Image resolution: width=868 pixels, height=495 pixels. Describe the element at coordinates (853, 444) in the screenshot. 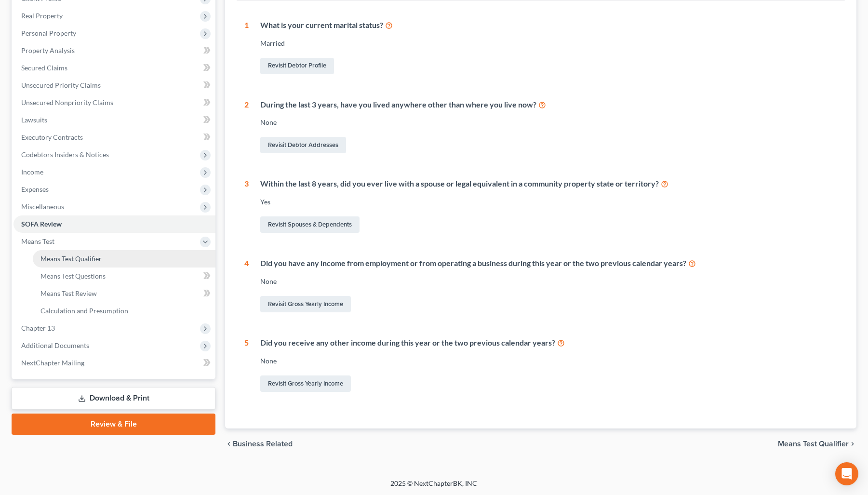

I see `i: chevron_right` at that location.